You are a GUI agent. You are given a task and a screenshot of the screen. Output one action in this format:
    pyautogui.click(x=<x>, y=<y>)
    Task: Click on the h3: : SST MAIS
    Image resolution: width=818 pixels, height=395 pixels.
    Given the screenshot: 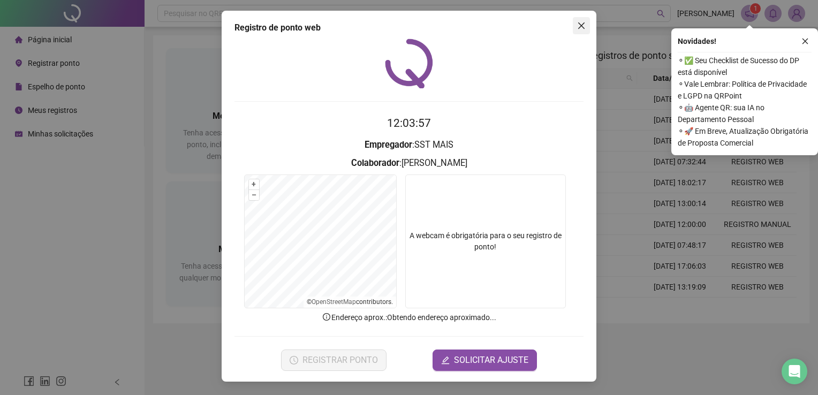 What is the action you would take?
    pyautogui.click(x=409, y=145)
    